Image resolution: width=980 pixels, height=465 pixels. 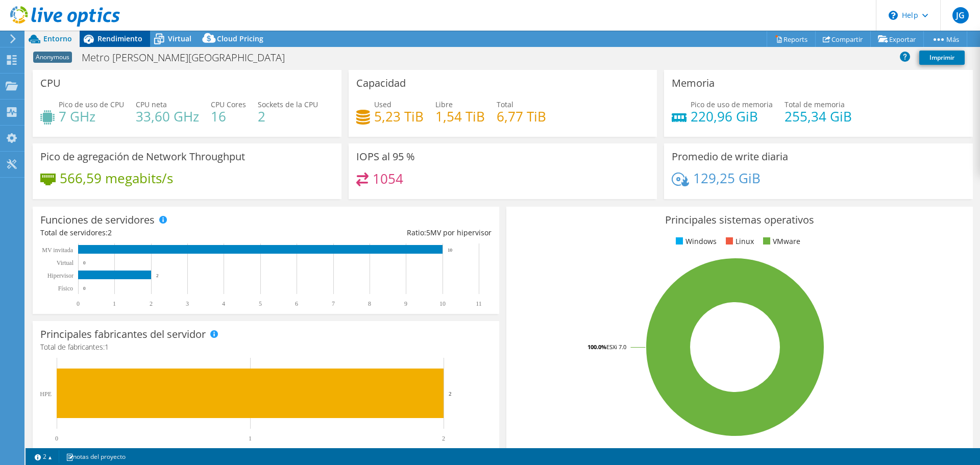 What do you see at coordinates (120, 38) in the screenshot?
I see `span: Rendimiento` at bounding box center [120, 38].